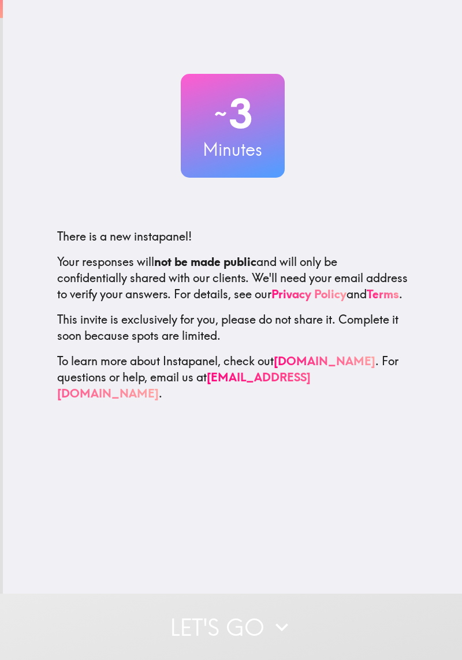  Describe the element at coordinates (233, 149) in the screenshot. I see `h3: Minutes` at that location.